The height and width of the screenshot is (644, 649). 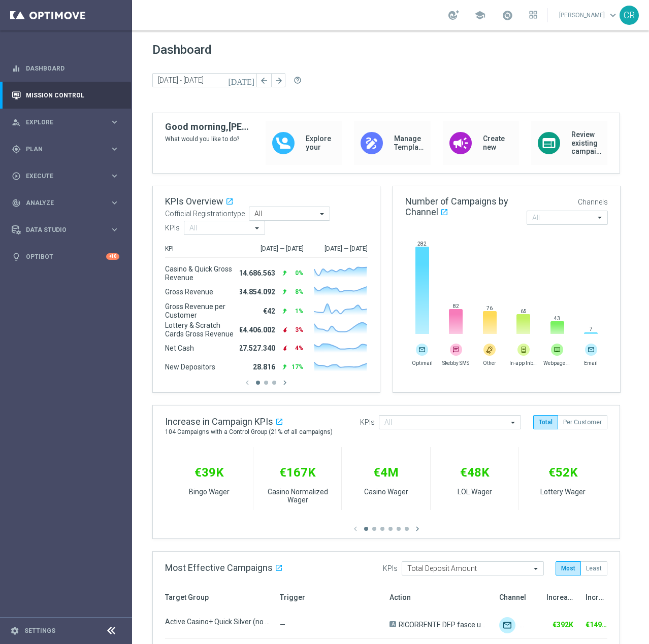 I want to click on div: CR, so click(x=629, y=15).